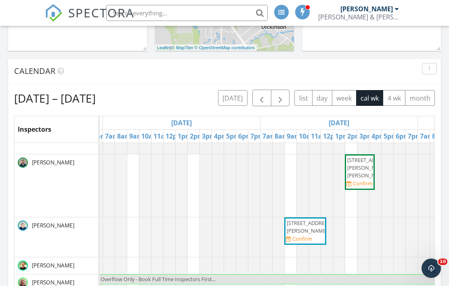 Image resolution: width=449 pixels, height=286 pixels. What do you see at coordinates (90, 19) in the screenshot?
I see `a: SPECTORA` at bounding box center [90, 19].